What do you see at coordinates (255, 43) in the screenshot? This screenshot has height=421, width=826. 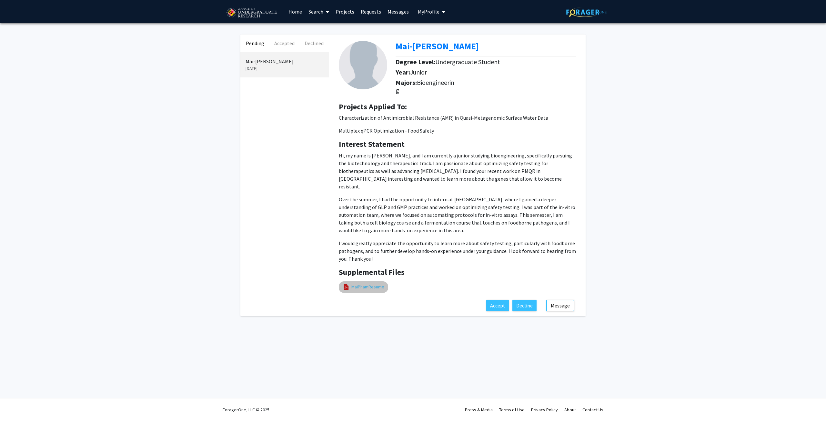 I see `button: Pending` at bounding box center [255, 43].